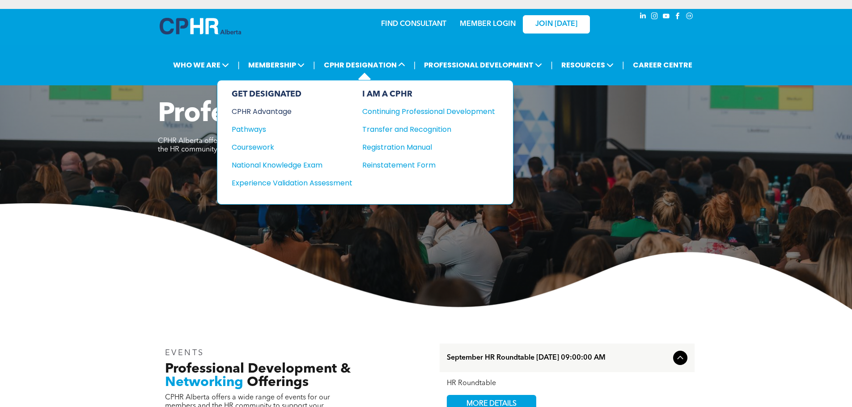 This screenshot has height=407, width=852. I want to click on a: Transfer and Recognition, so click(428, 129).